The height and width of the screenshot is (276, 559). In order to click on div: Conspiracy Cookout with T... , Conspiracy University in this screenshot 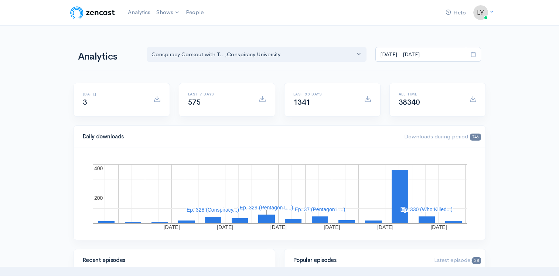, I will do `click(253, 54)`.